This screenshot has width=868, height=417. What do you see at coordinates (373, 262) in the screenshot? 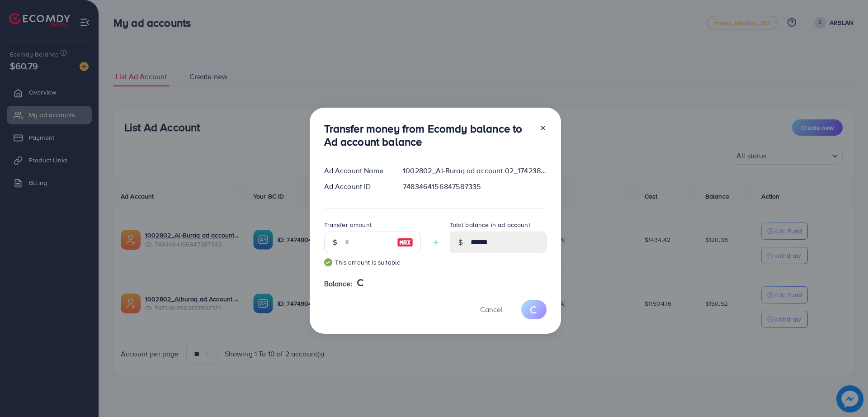
I see `small: This amount is suitable` at bounding box center [373, 262].